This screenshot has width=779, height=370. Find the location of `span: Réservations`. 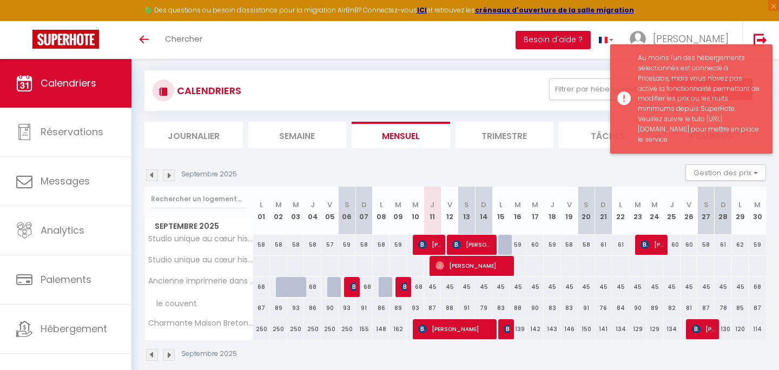

span: Réservations is located at coordinates (72, 131).